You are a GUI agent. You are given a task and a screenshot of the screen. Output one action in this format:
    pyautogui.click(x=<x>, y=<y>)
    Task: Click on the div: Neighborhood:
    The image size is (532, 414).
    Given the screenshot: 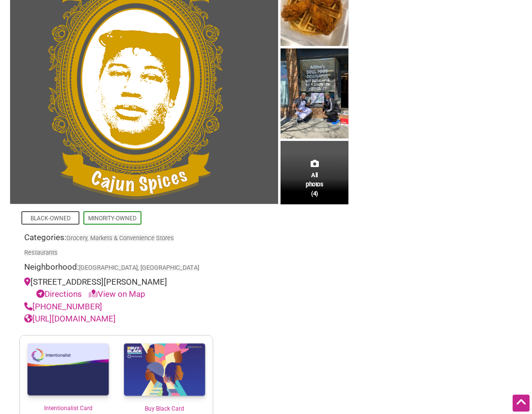 What is the action you would take?
    pyautogui.click(x=116, y=268)
    